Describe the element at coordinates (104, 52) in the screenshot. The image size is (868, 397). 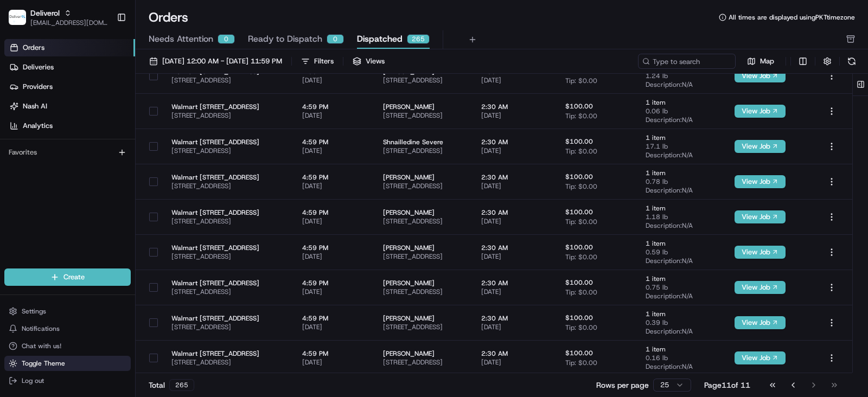
I see `p: Welcome 👋` at that location.